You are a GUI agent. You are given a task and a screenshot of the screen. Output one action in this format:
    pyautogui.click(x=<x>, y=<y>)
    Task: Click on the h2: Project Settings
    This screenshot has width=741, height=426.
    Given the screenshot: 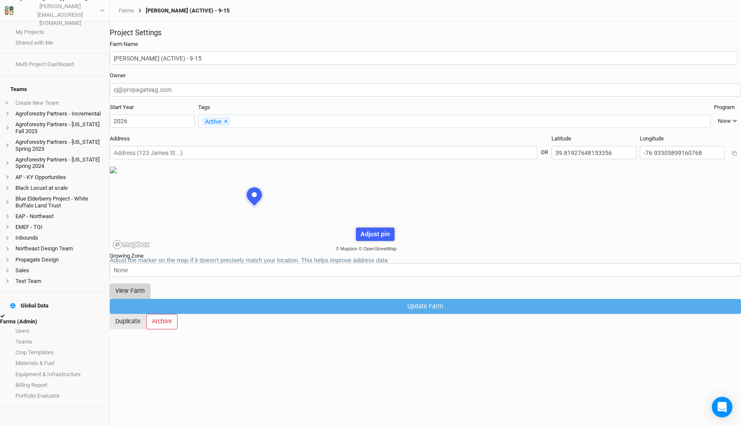 What is the action you would take?
    pyautogui.click(x=426, y=33)
    